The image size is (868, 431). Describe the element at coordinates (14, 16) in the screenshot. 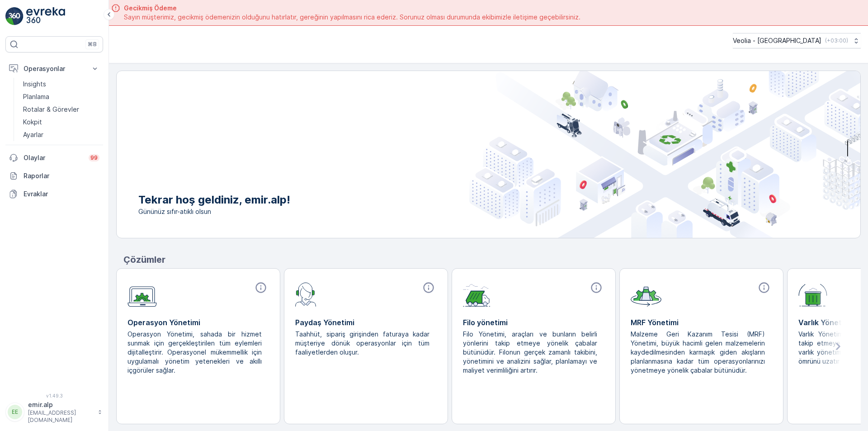

I see `img: logo` at that location.